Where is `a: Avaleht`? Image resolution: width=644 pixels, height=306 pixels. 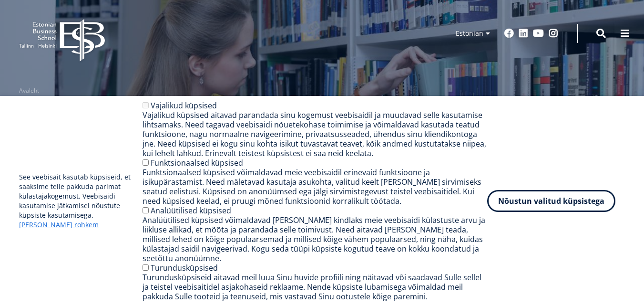
a: Avaleht is located at coordinates (29, 91).